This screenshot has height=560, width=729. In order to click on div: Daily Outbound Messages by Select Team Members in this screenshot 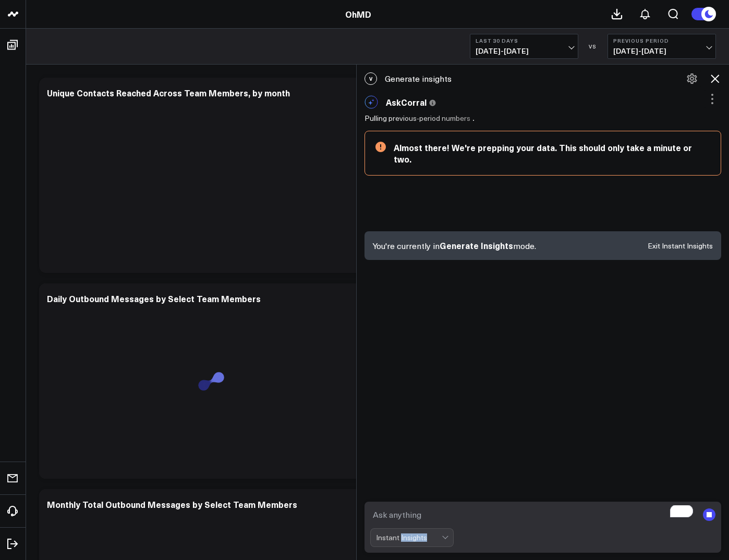, I will do `click(154, 299)`.